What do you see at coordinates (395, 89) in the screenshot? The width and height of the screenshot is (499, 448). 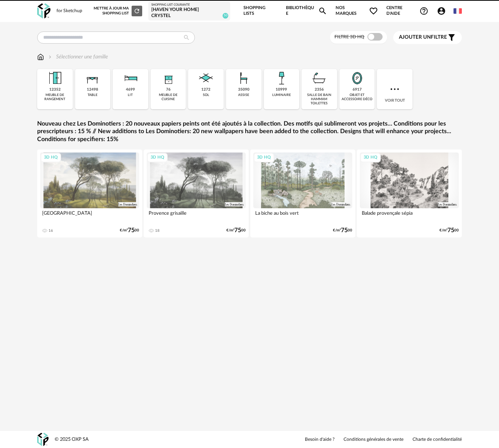 I see `div: Voir tout` at bounding box center [395, 89].